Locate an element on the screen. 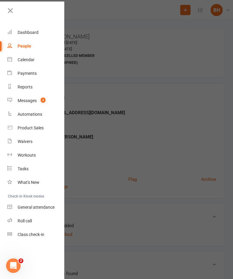 This screenshot has height=279, width=233. a: Tasks is located at coordinates (36, 169).